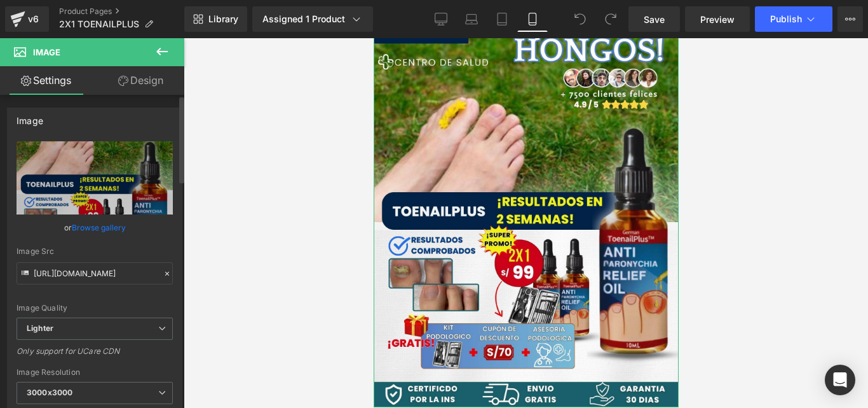  I want to click on div: or, so click(95, 227).